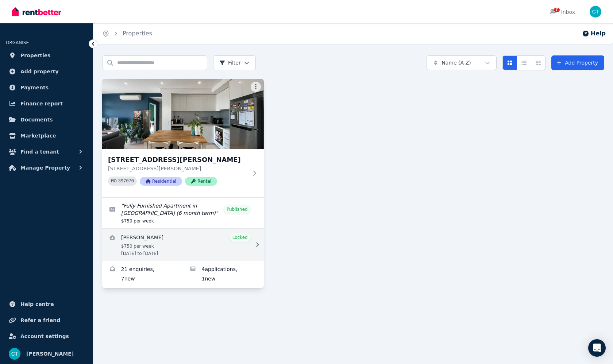 Image resolution: width=613 pixels, height=364 pixels. Describe the element at coordinates (223, 275) in the screenshot. I see `a: Applications for 21/77 Armagh St, Victoria Park` at that location.